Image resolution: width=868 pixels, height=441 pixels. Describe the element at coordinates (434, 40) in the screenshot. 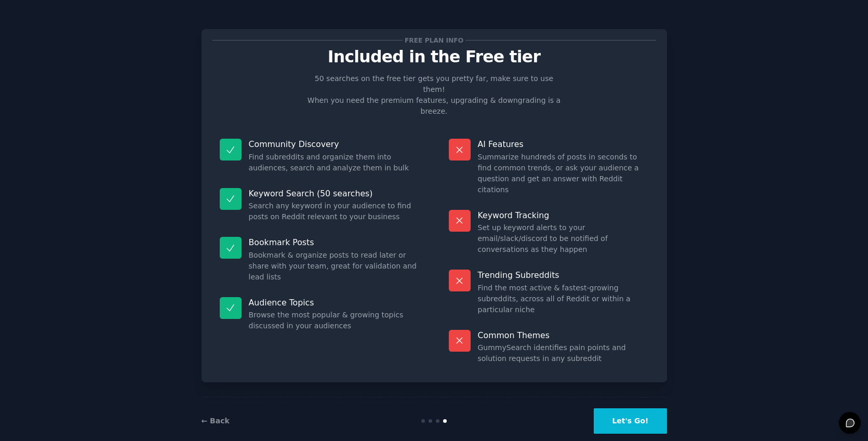

I see `span: Free plan info` at that location.